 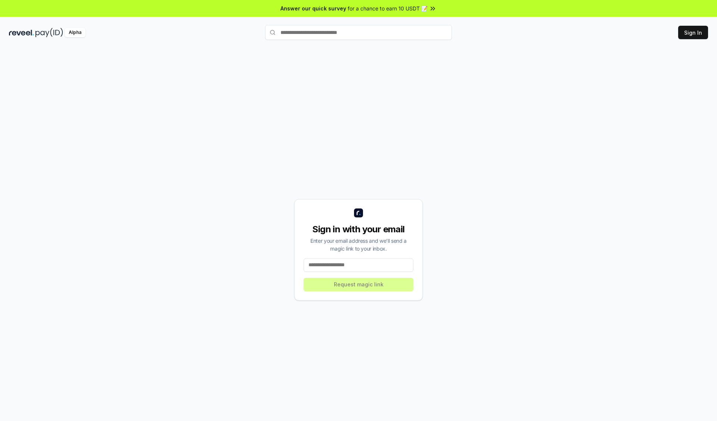 I want to click on div: Alpha, so click(x=75, y=32).